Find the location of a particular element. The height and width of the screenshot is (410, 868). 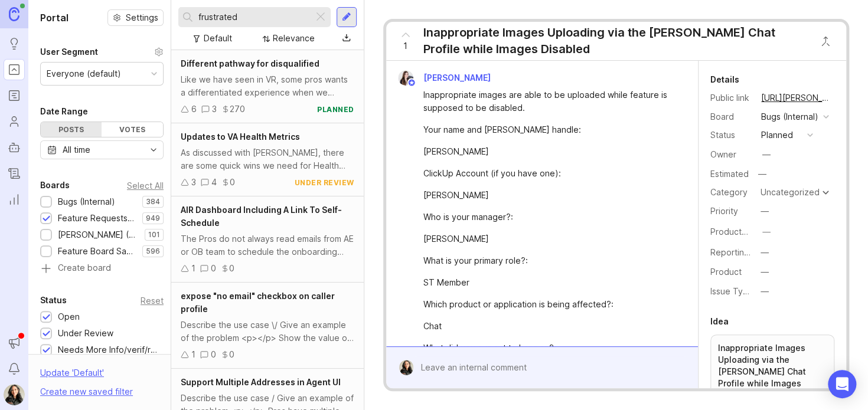

label: ProductboardID is located at coordinates (742, 231).